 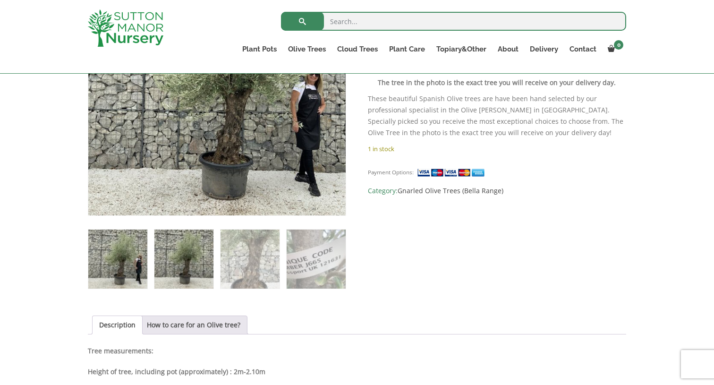 I want to click on img: logo, so click(x=126, y=28).